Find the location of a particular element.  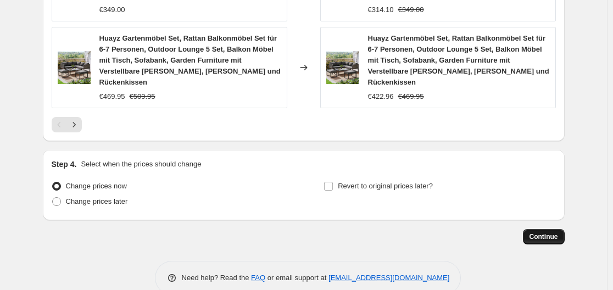

span: Need help? Read the is located at coordinates (216, 277).